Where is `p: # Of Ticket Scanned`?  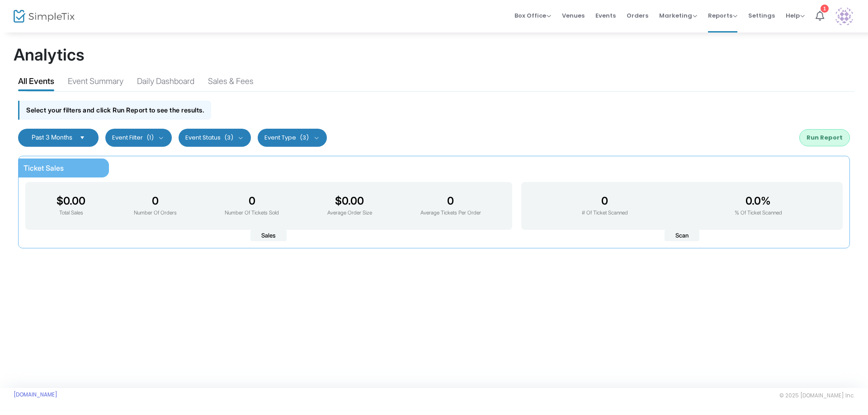
p: # Of Ticket Scanned is located at coordinates (605, 213).